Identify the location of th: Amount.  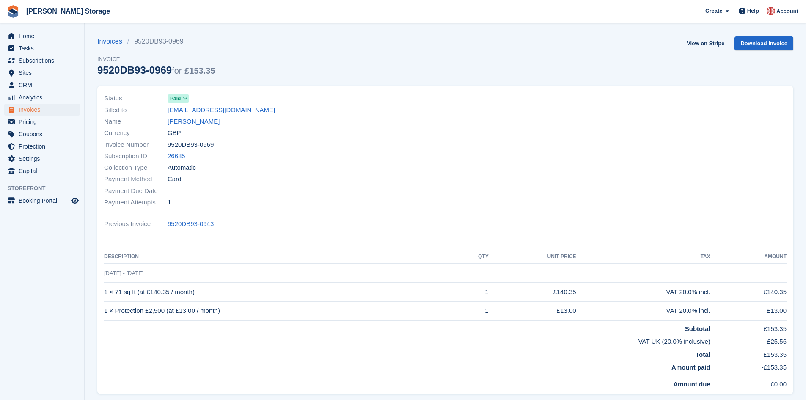
(749, 257).